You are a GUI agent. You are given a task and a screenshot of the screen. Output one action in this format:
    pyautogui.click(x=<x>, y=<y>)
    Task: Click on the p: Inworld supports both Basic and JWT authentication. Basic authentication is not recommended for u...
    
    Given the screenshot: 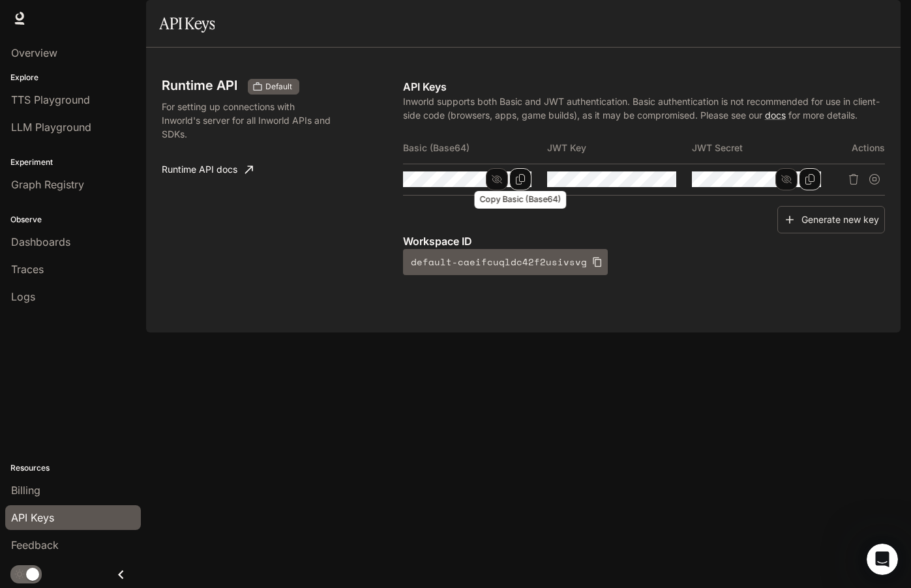 What is the action you would take?
    pyautogui.click(x=644, y=109)
    